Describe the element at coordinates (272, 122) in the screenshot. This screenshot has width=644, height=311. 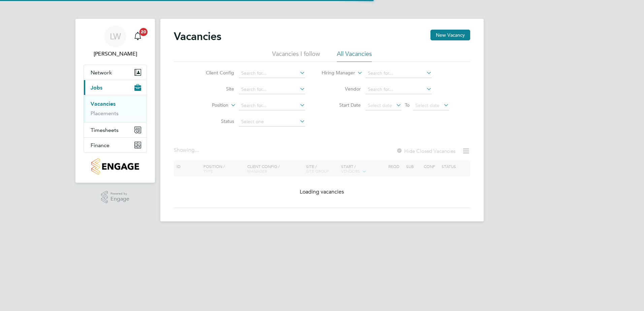
I see `input: Select one` at that location.